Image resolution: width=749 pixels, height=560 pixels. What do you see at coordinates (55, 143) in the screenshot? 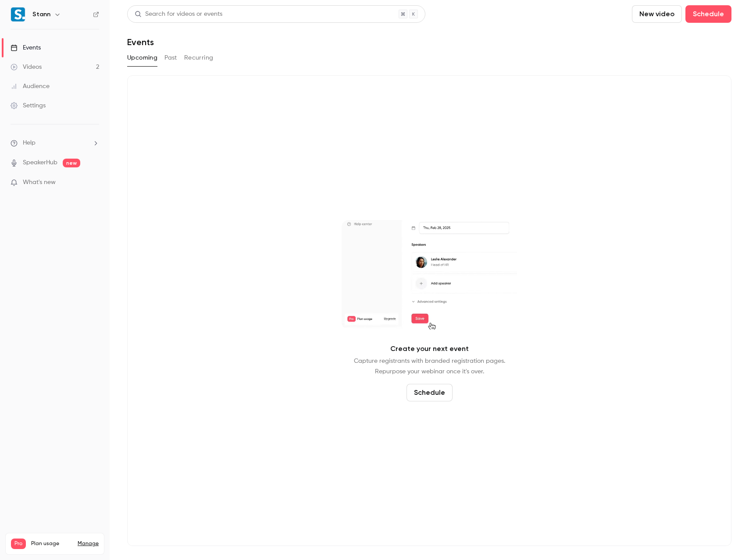
I see `li: help-dropdown-opener` at bounding box center [55, 143].